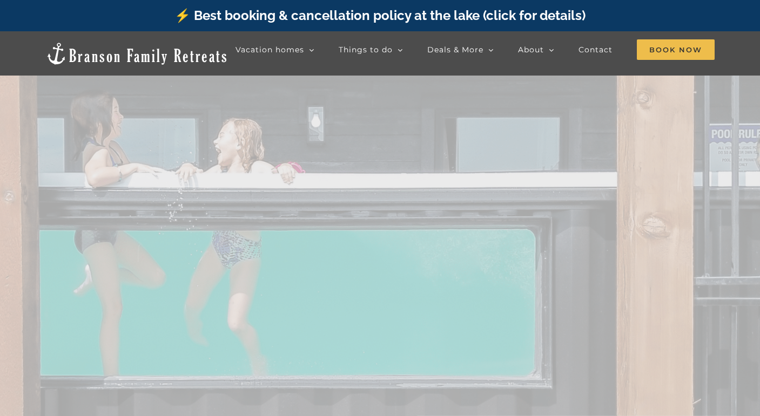 This screenshot has width=760, height=416. Describe the element at coordinates (475, 50) in the screenshot. I see `nav: Main Menu` at that location.